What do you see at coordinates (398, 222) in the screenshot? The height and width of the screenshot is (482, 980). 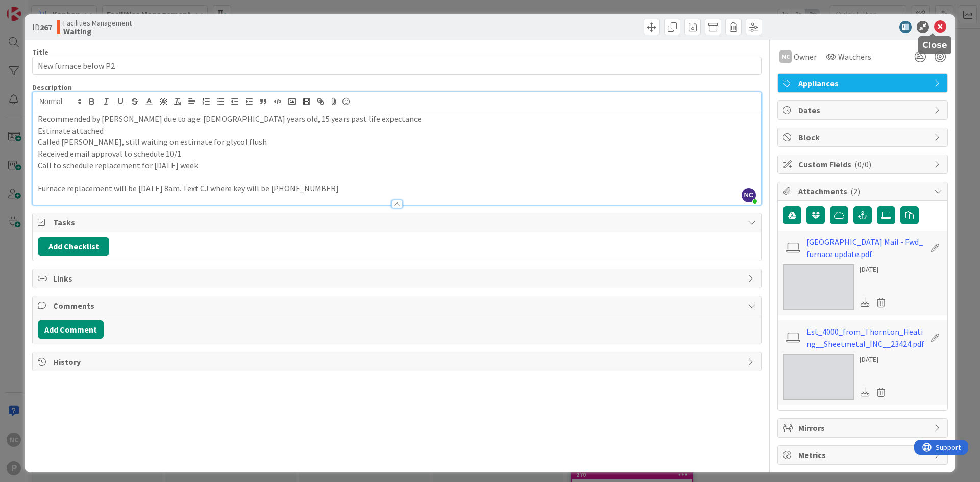 I see `span: Tasks` at bounding box center [398, 222].